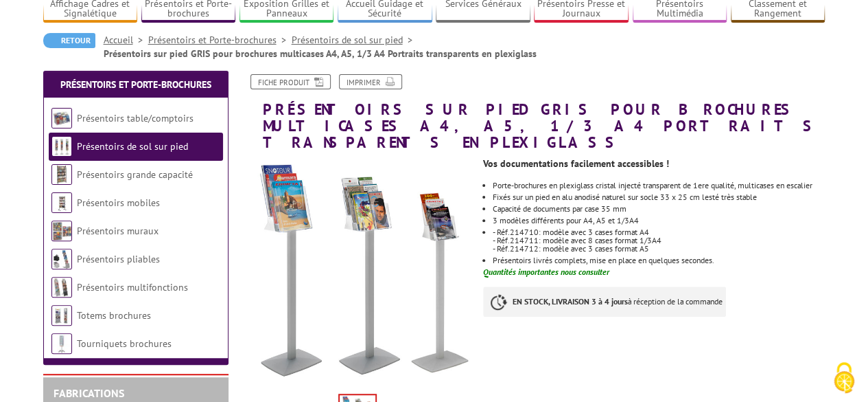  What do you see at coordinates (62, 287) in the screenshot?
I see `img: Présentoirs multifonctions` at bounding box center [62, 287].